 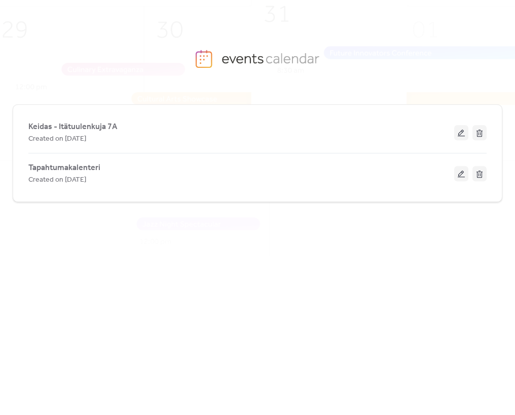 I want to click on span: Tapahtumakalenteri, so click(x=64, y=168).